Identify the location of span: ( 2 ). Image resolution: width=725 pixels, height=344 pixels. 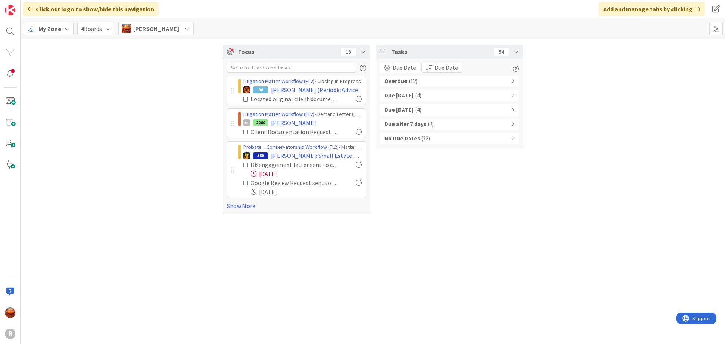
(431, 124).